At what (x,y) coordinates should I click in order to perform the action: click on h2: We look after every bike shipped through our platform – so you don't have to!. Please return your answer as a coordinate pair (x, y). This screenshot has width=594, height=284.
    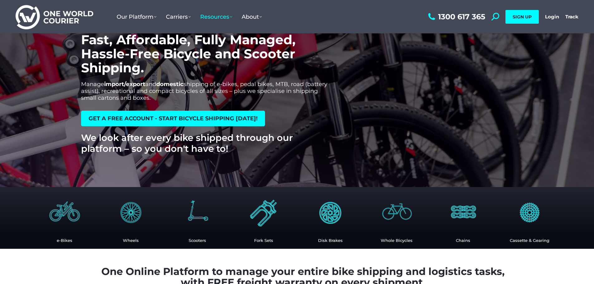
    Looking at the image, I should click on (204, 143).